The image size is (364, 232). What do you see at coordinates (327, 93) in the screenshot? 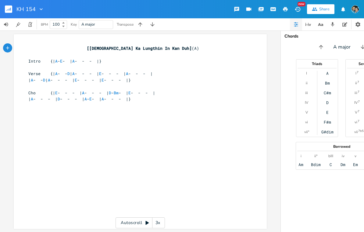
I see `div: C#m` at bounding box center [327, 93].